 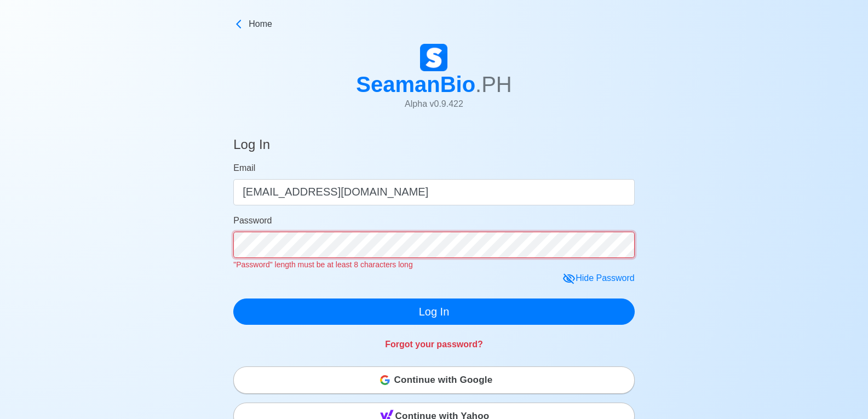 I want to click on span: Email, so click(x=245, y=168).